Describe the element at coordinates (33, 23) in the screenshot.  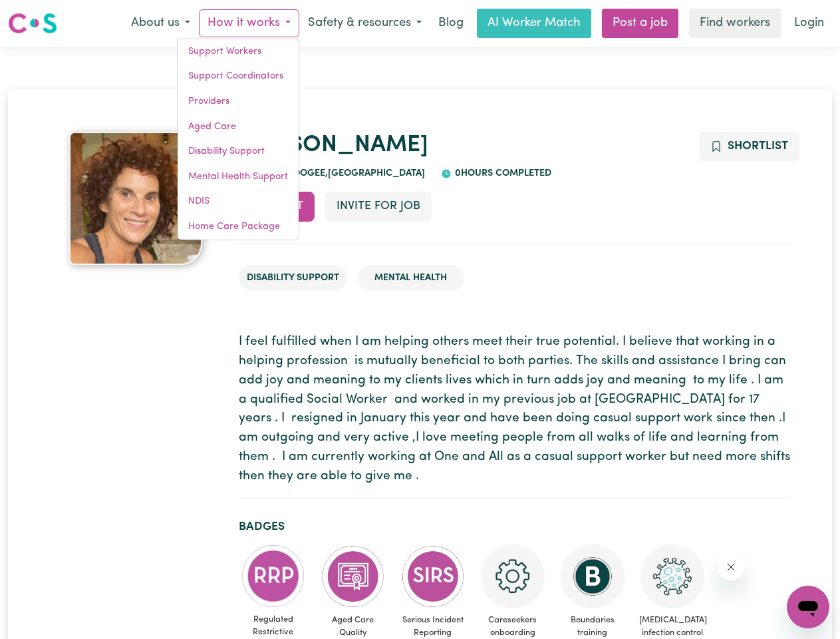
I see `a: Careseekers logo` at that location.